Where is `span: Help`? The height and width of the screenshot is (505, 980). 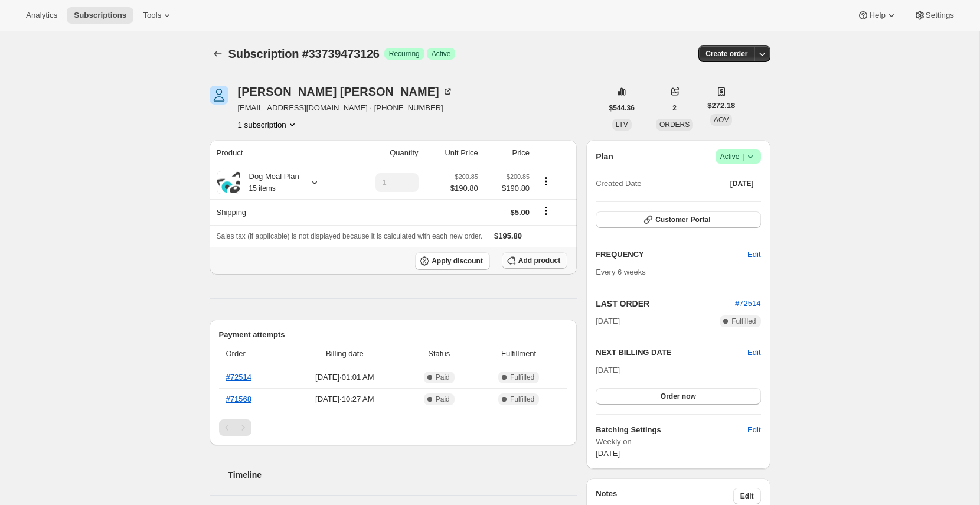
span: Help is located at coordinates (877, 16).